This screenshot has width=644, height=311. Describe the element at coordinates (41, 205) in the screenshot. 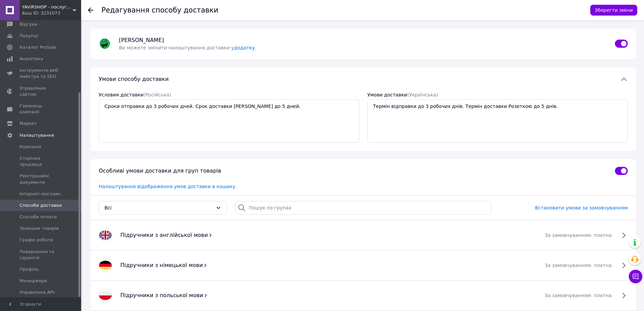

I see `span: Способи доставки` at that location.